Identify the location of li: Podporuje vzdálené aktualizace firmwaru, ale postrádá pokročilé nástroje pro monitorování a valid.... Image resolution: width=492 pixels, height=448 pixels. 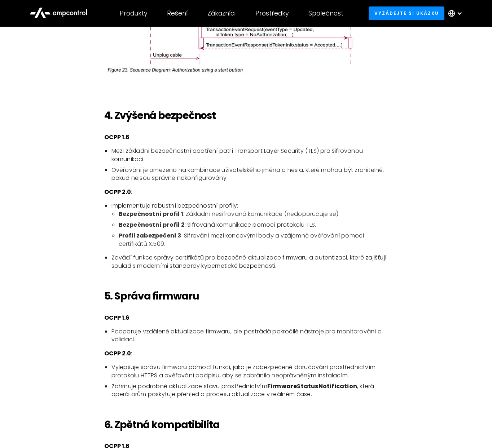
(249, 335).